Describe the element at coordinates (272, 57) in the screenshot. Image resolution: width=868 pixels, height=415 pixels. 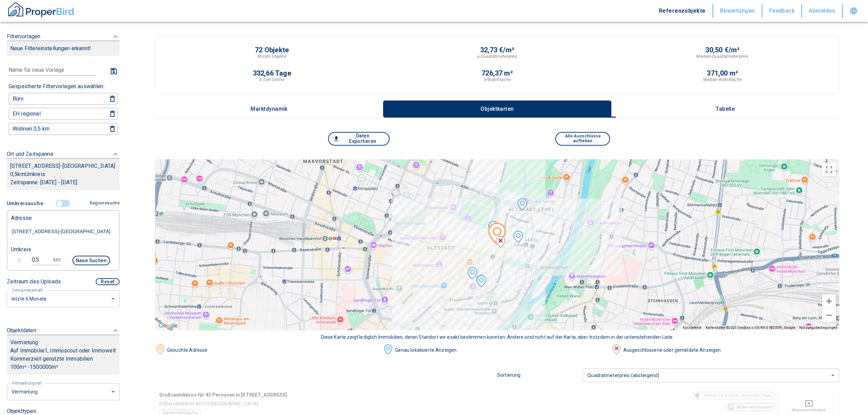
I see `p: Anzahl Objekte` at that location.